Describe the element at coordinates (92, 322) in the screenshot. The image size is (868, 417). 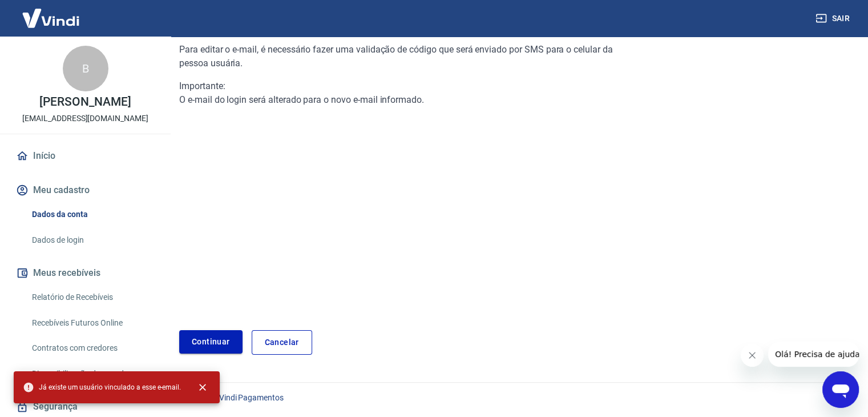
I see `a: Recebíveis Futuros Online` at that location.